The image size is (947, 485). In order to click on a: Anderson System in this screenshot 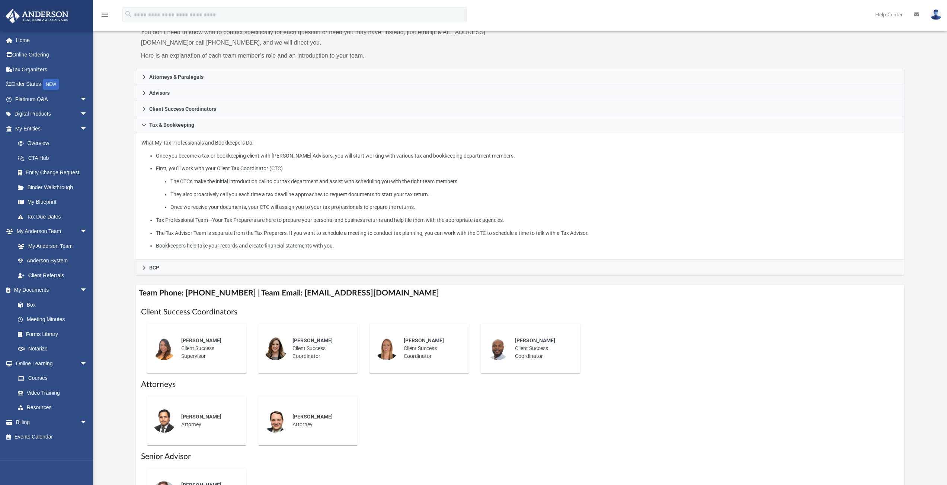, I will do `click(52, 261)`.